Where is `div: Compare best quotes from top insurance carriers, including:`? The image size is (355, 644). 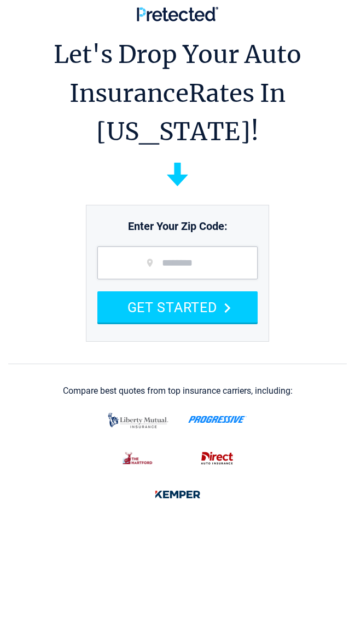
div: Compare best quotes from top insurance carriers, including: is located at coordinates (178, 391).